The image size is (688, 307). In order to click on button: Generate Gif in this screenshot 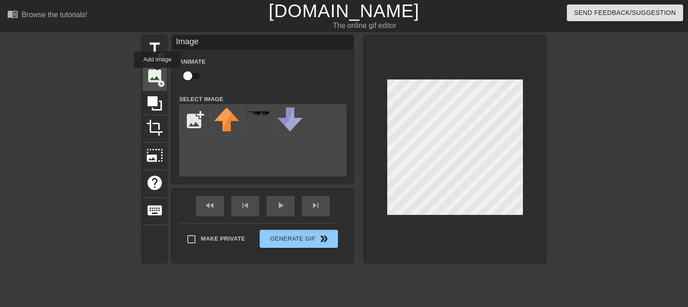, I will do `click(298, 239)`.